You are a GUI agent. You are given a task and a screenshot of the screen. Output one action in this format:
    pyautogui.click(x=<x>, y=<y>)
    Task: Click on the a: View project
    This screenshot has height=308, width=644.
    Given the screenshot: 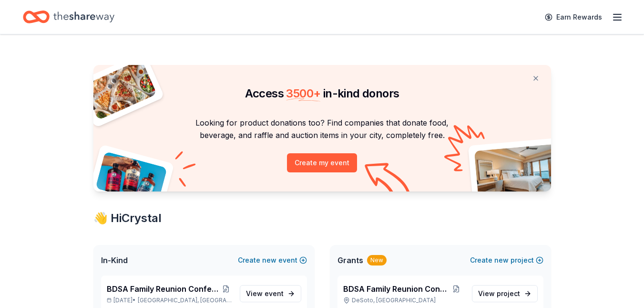 What is the action you would take?
    pyautogui.click(x=505, y=293)
    